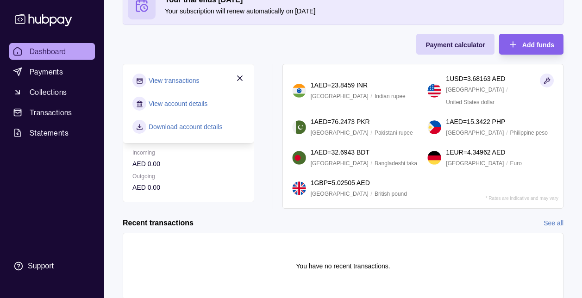  I want to click on a: Support, so click(52, 266).